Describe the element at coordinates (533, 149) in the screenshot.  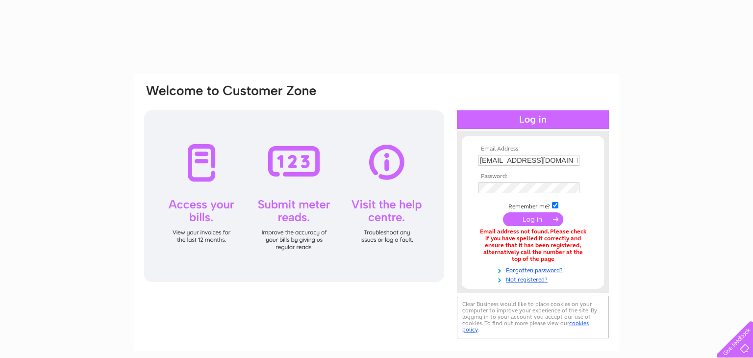
I see `th: Email Address:` at that location.